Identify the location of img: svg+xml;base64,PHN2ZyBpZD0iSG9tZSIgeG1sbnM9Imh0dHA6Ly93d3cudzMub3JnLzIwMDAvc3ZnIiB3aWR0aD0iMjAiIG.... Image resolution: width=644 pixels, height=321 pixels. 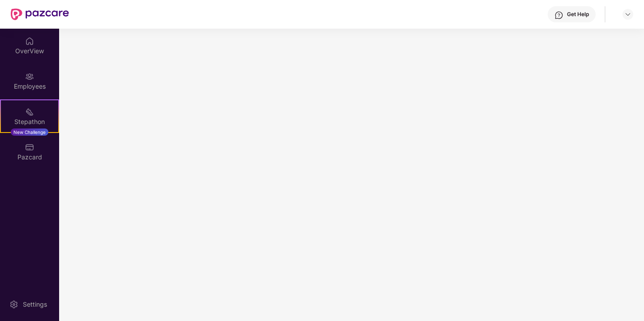
(30, 41).